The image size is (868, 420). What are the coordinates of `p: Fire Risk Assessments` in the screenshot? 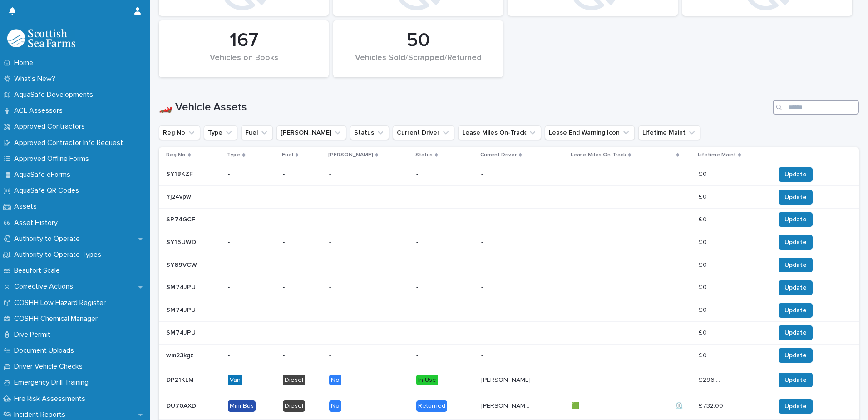 It's located at (52, 398).